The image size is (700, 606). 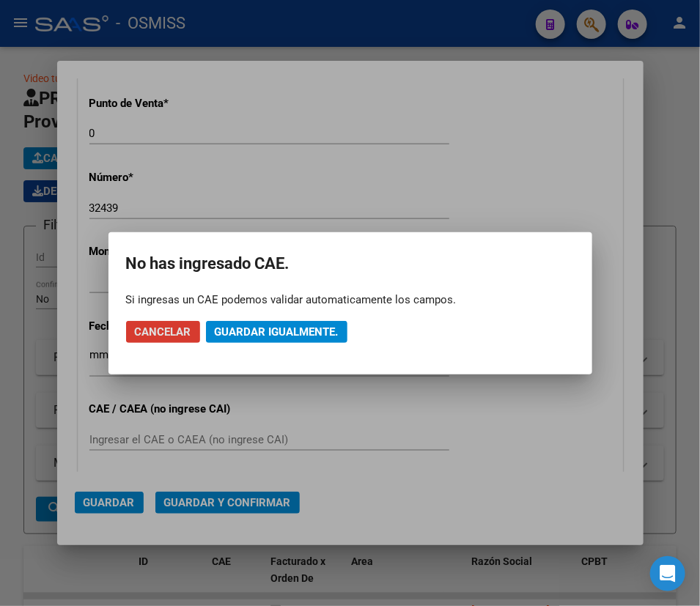 I want to click on button: Guardar igualmente., so click(x=276, y=332).